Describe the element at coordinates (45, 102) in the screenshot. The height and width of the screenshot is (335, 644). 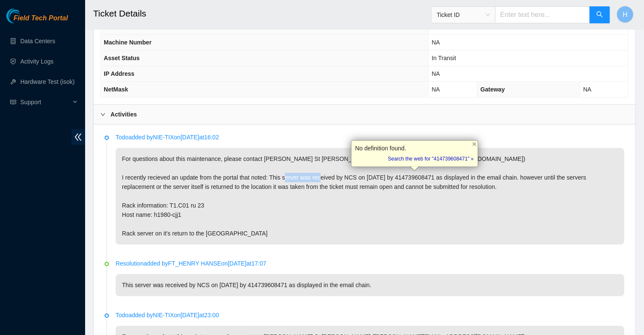
I see `span: Support` at that location.